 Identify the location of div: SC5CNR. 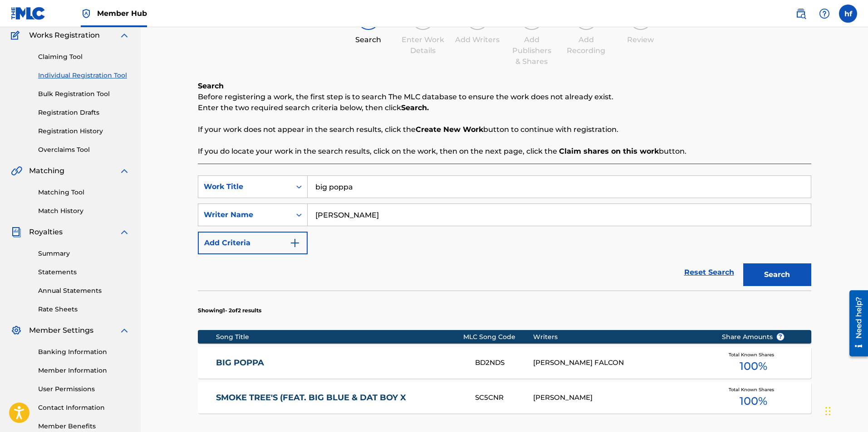
(504, 398).